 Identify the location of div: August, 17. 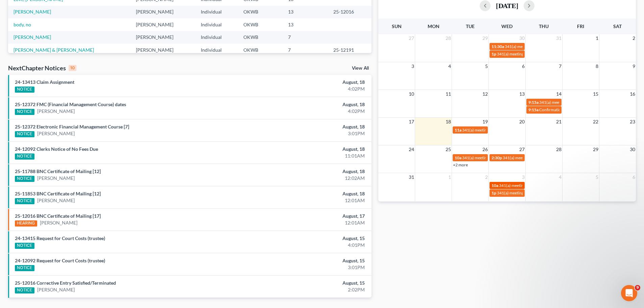
(309, 216).